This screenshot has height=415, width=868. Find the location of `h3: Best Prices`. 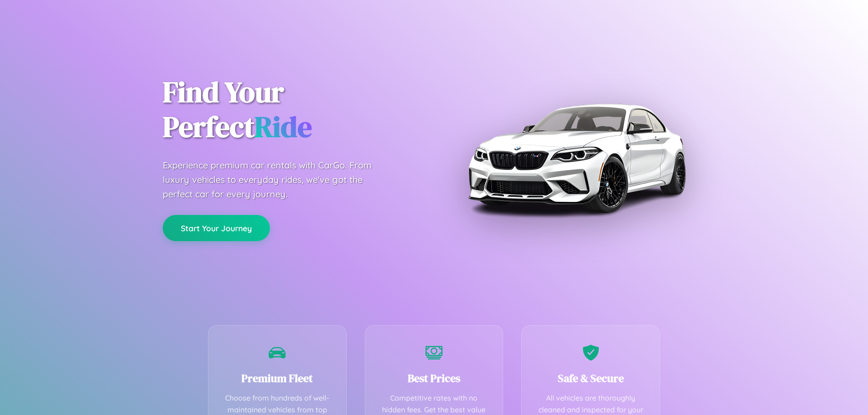

h3: Best Prices is located at coordinates (434, 378).